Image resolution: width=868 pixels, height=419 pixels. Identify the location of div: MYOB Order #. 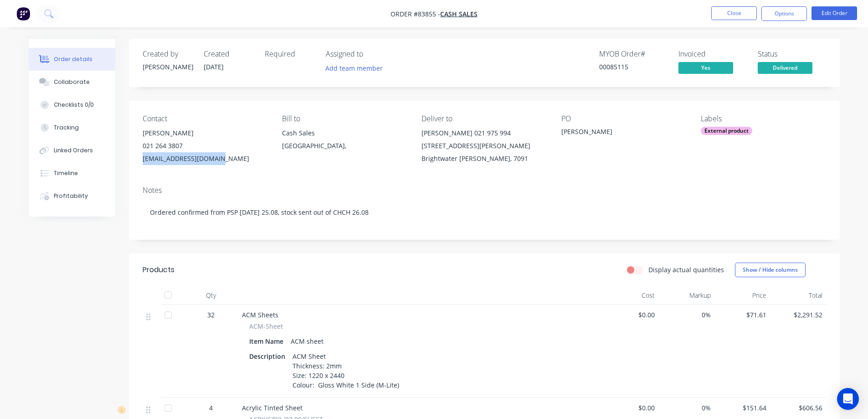
(633, 54).